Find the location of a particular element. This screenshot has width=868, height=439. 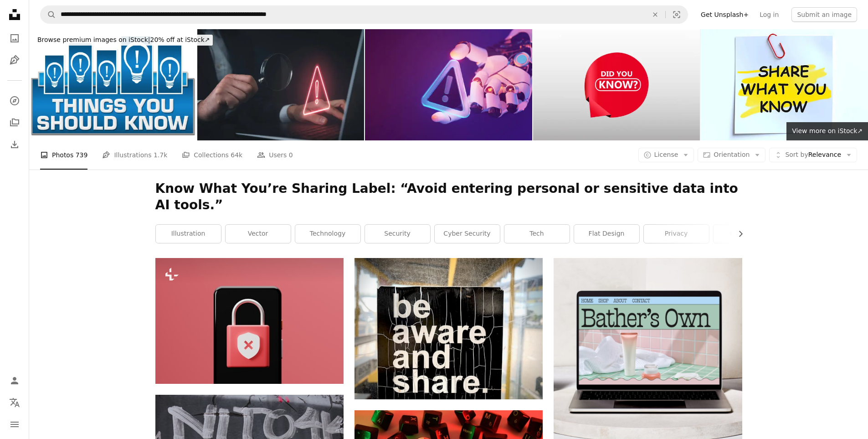

span: Sort by is located at coordinates (797, 155).